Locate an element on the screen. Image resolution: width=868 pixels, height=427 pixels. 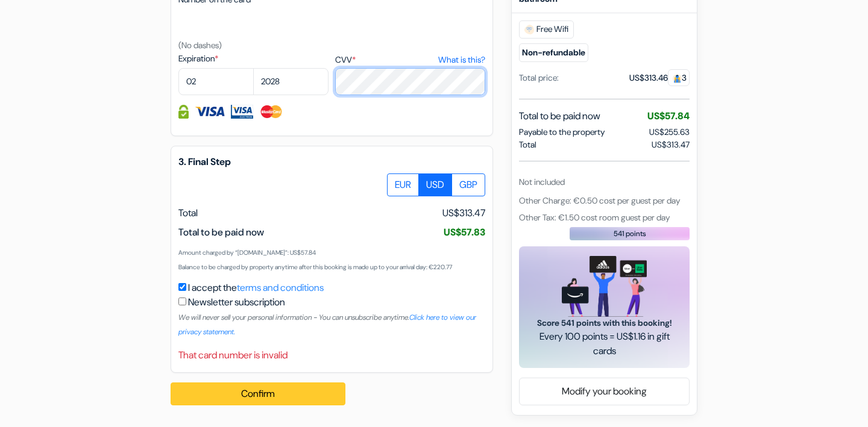
div: Basic radio toggle button group is located at coordinates (436, 185).